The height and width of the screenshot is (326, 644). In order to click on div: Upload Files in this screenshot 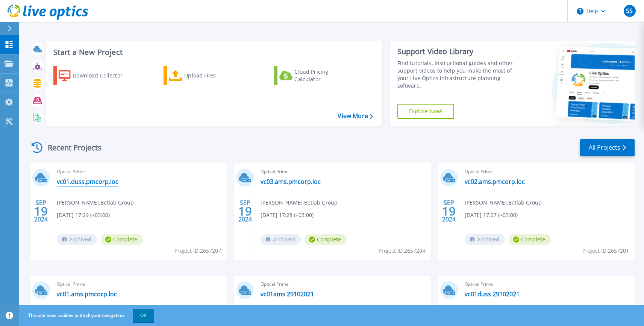, I will do `click(214, 76)`.